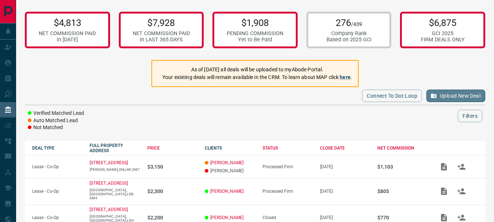  What do you see at coordinates (161, 23) in the screenshot?
I see `p: $7,928` at bounding box center [161, 23].